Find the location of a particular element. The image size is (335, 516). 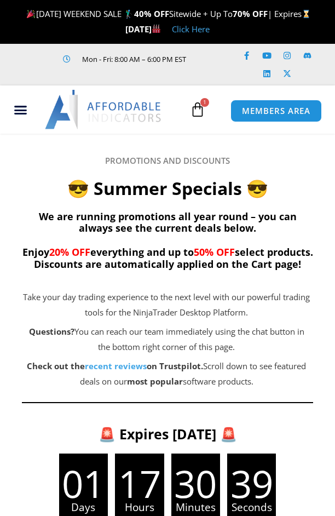

a: recent reviews is located at coordinates (116, 366).